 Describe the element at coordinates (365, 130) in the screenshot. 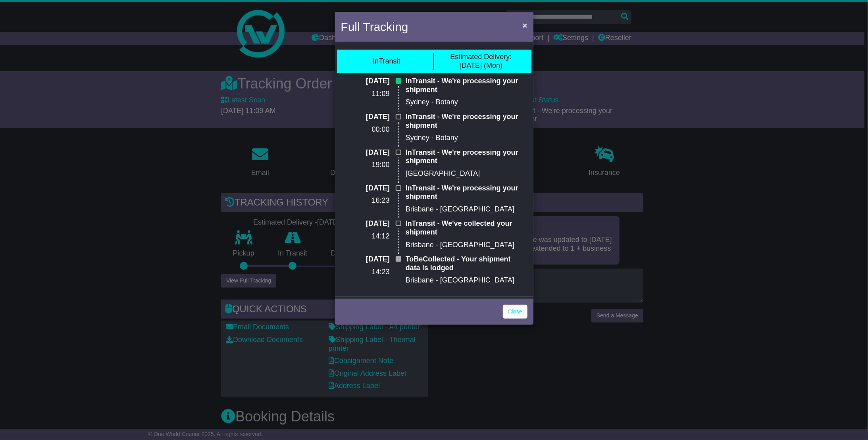

I see `p: 00:00` at that location.